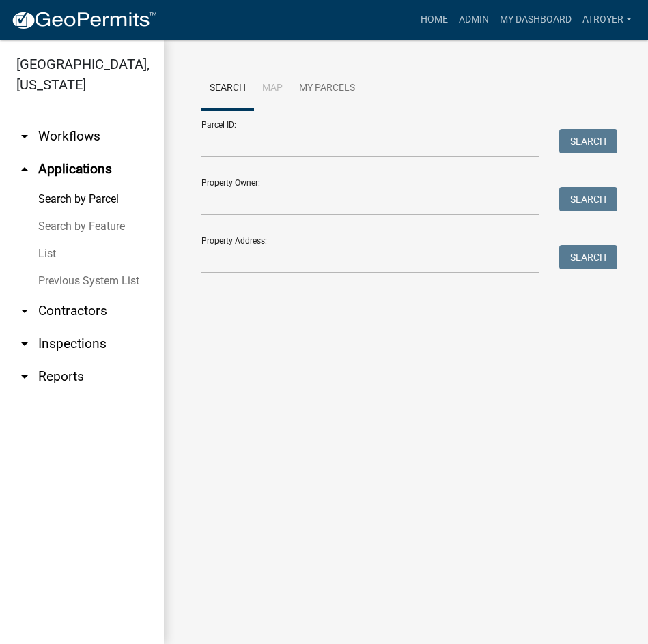 This screenshot has height=644, width=648. Describe the element at coordinates (227, 89) in the screenshot. I see `a: Search` at that location.